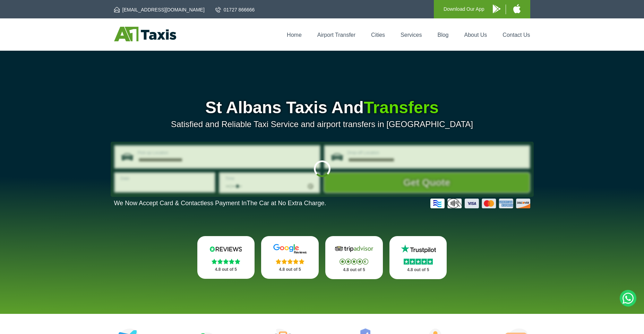 This screenshot has width=644, height=334. I want to click on img: Google, so click(290, 249).